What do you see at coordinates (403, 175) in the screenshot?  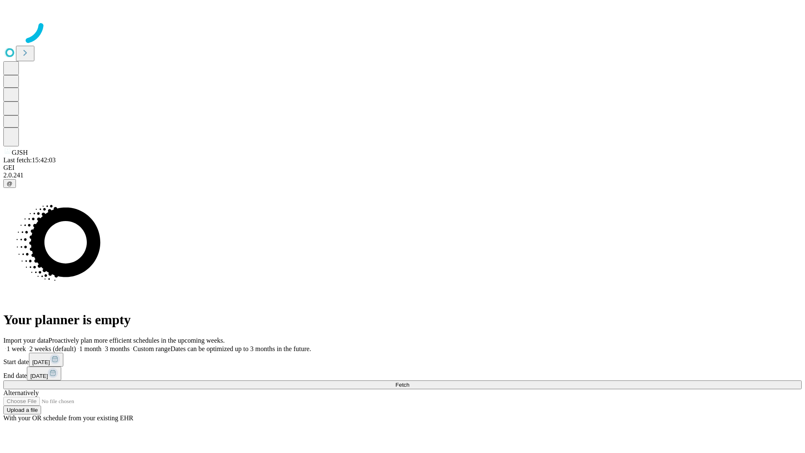 I see `div: 2.0.241` at bounding box center [403, 175].